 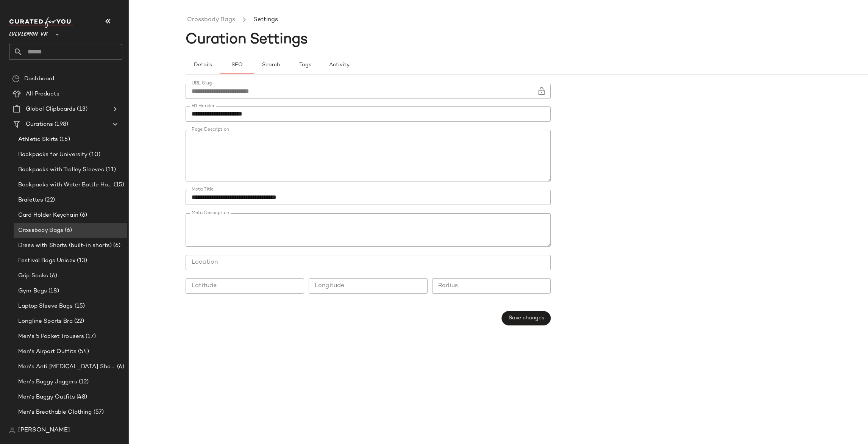 What do you see at coordinates (526, 318) in the screenshot?
I see `span: Save changes` at bounding box center [526, 318].